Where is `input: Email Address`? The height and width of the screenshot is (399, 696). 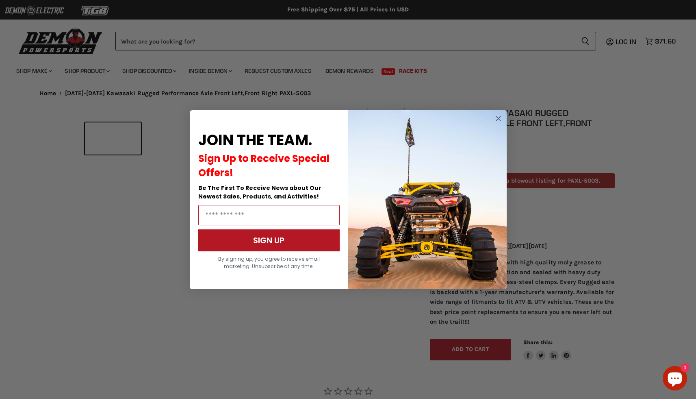 input: Email Address is located at coordinates (269, 215).